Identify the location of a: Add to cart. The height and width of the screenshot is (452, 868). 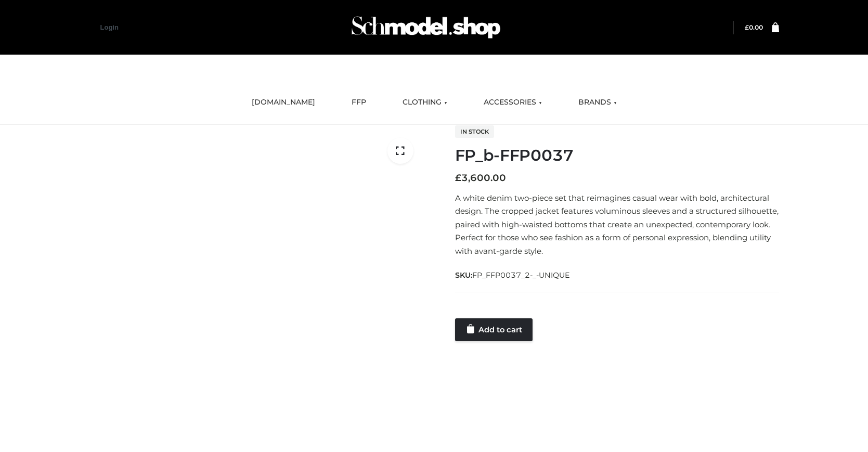
(494, 330).